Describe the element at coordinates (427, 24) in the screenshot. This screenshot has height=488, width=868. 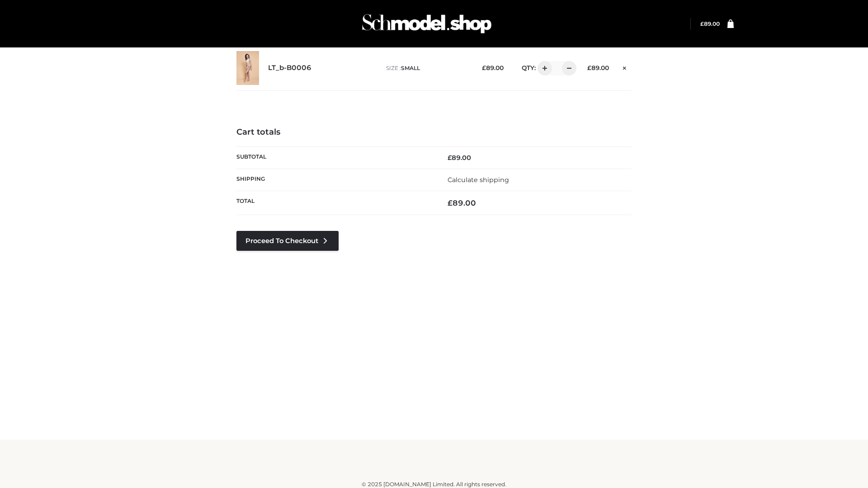
I see `img: Schmodel Admin 964` at that location.